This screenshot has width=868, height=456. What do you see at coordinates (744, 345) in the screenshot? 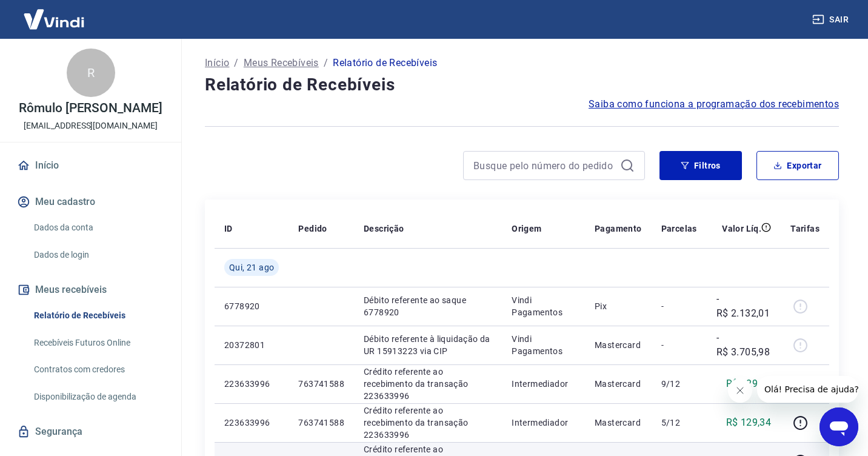
I see `p: -R$ 3.705,98` at bounding box center [744, 345].